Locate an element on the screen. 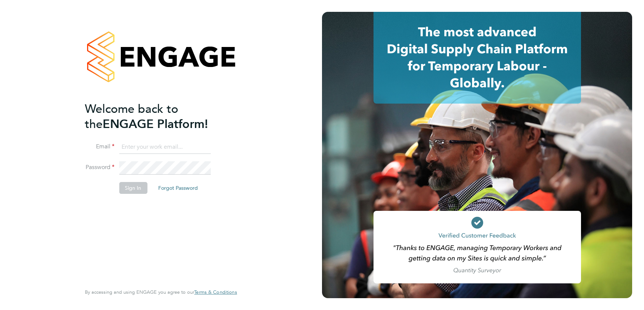  span: Terms & Conditions is located at coordinates (215, 292).